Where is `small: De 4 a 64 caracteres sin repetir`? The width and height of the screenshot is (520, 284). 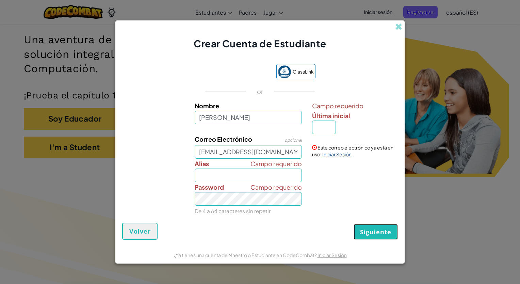 small: De 4 a 64 caracteres sin repetir is located at coordinates (232, 210).